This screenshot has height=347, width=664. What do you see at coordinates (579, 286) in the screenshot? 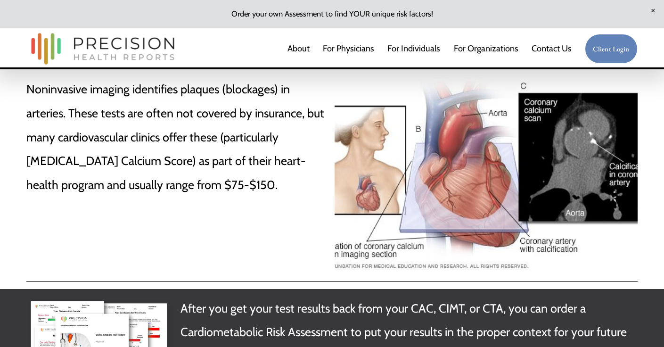
I see `div: Chat Widget` at bounding box center [579, 286].